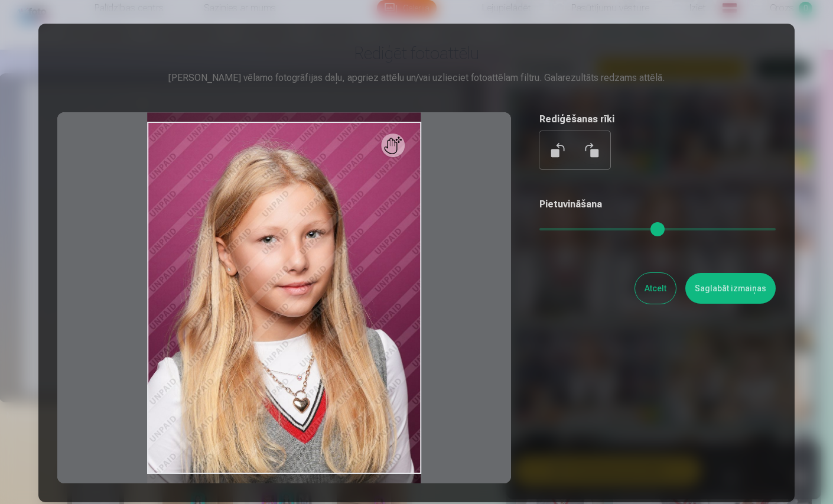 The width and height of the screenshot is (833, 504). What do you see at coordinates (657, 204) in the screenshot?
I see `h5: Pietuvināšana` at bounding box center [657, 204].